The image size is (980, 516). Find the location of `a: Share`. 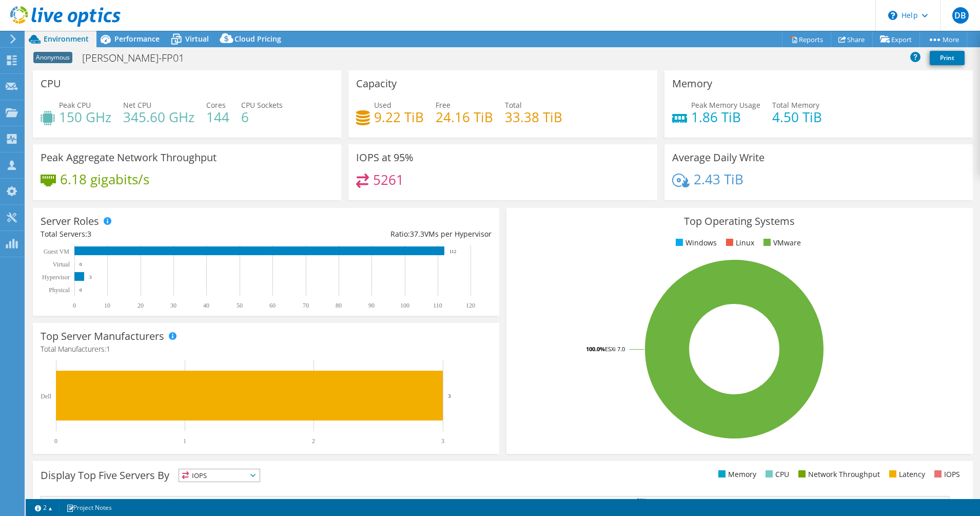

a: Share is located at coordinates (851, 39).